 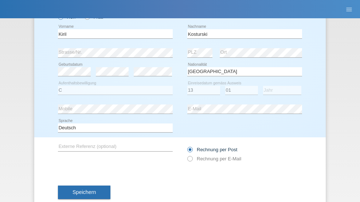 What do you see at coordinates (349, 9) in the screenshot?
I see `i: menu` at bounding box center [349, 9].